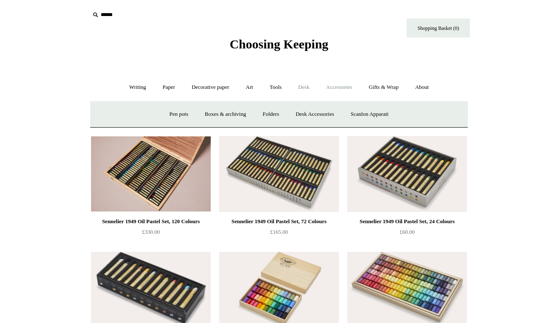 The image size is (558, 323). What do you see at coordinates (225, 114) in the screenshot?
I see `a: Boxes & archiving` at bounding box center [225, 114].